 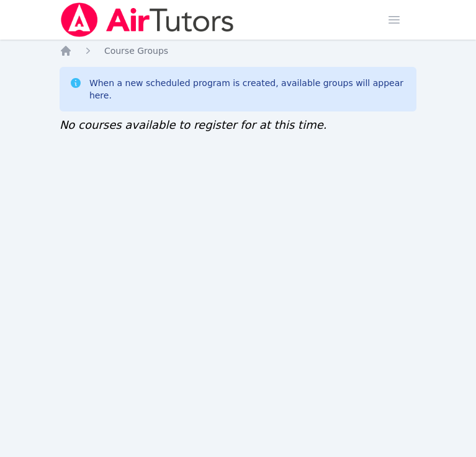 What do you see at coordinates (238, 51) in the screenshot?
I see `nav: Breadcrumb` at bounding box center [238, 51].